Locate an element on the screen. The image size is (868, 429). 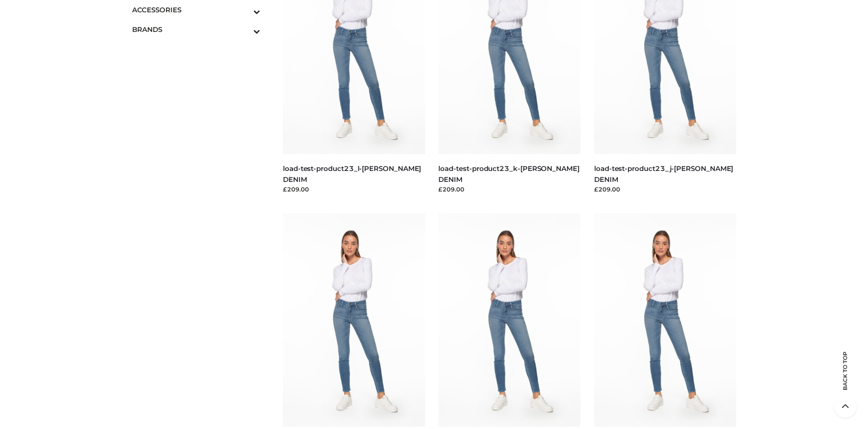
span: ACCESSORIES is located at coordinates (196, 10).